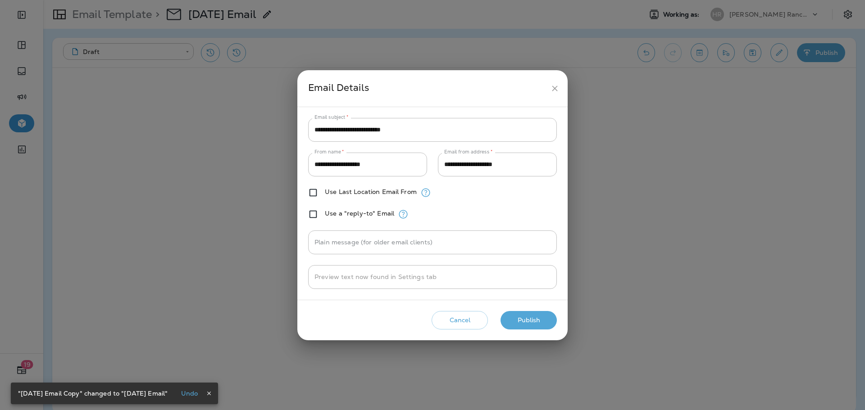  I want to click on p: Undo, so click(190, 394).